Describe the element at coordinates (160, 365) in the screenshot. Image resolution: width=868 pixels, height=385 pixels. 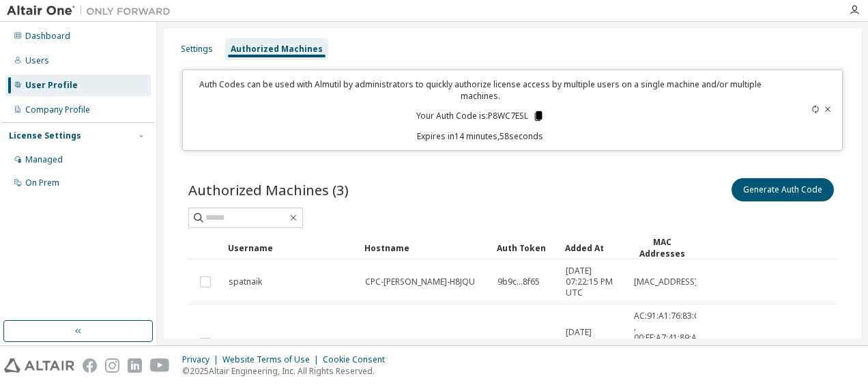
I see `img: youtube.svg` at that location.